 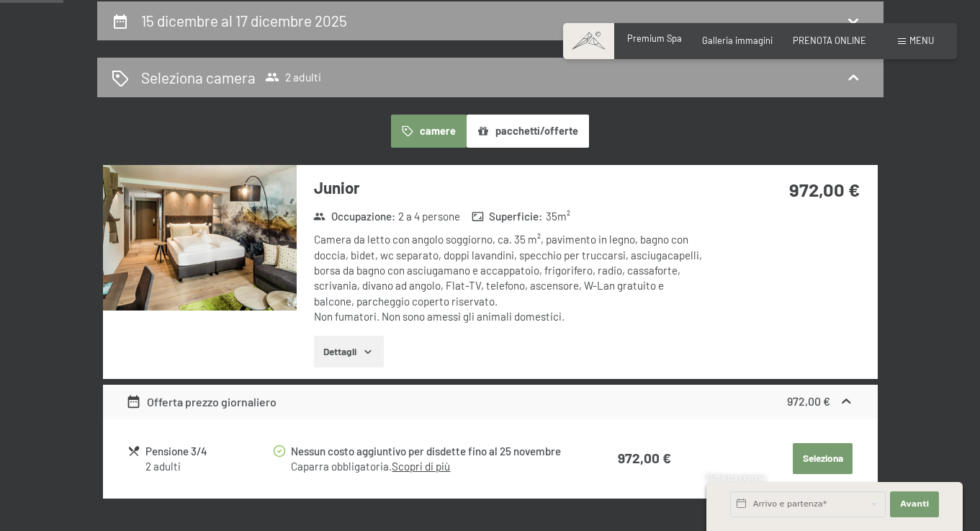 What do you see at coordinates (558, 216) in the screenshot?
I see `span: 35 m²` at bounding box center [558, 216].